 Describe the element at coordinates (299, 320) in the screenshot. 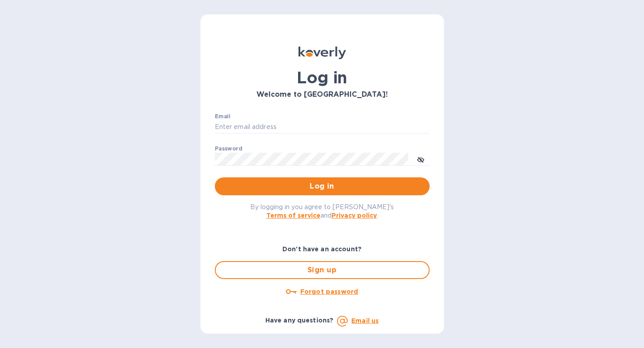

I see `b: Have any questions?` at that location.